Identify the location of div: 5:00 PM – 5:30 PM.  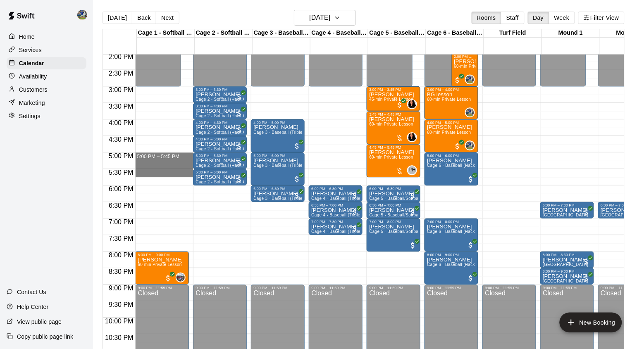
(220, 156).